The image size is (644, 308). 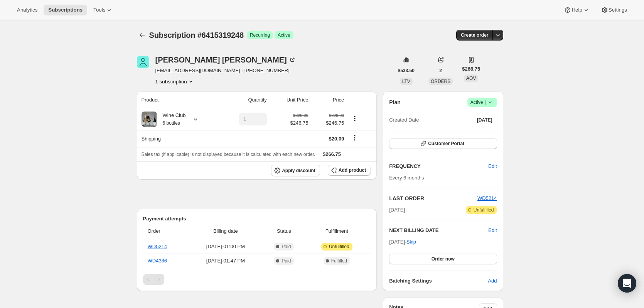 I want to click on th: Product, so click(x=177, y=100).